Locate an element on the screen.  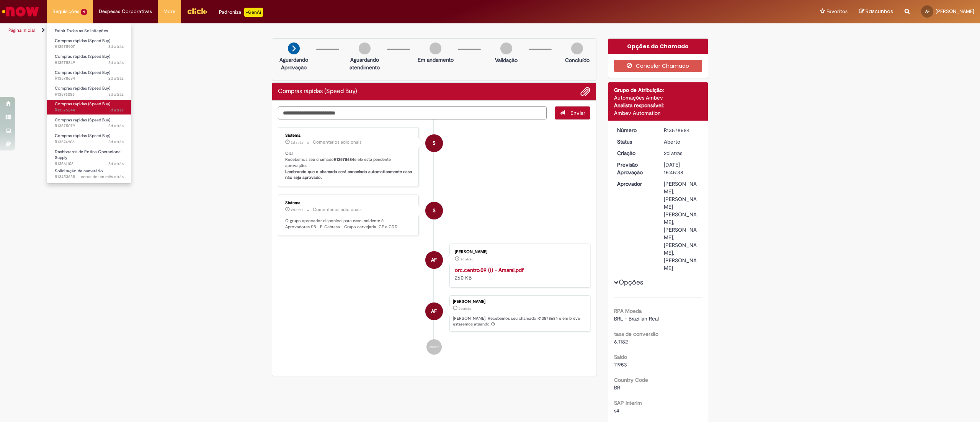
div: Grupo de Atribuição: is located at coordinates (659, 90).